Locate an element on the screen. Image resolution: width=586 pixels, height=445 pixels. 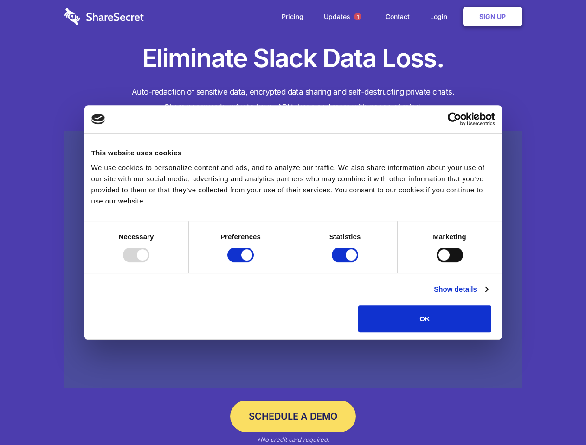
img: logo-wordmark-white-trans-d4663122ce5f474addd5e946df7df03e33cb6a1c49d2221995e7729f52c070b2.svg is located at coordinates (104, 17).